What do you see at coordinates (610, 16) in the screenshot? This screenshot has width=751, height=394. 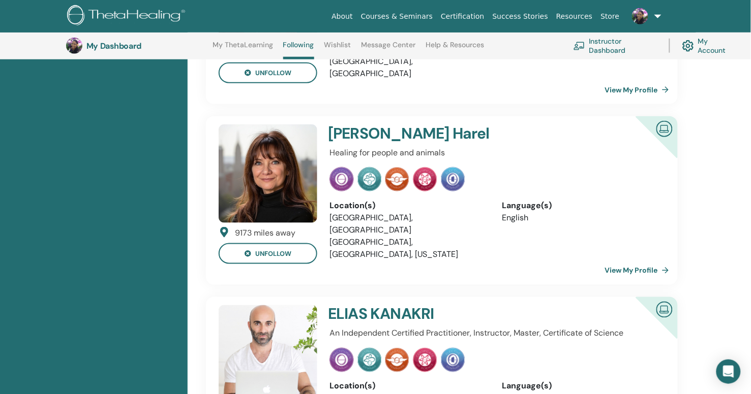 I see `a: Store` at bounding box center [610, 16].